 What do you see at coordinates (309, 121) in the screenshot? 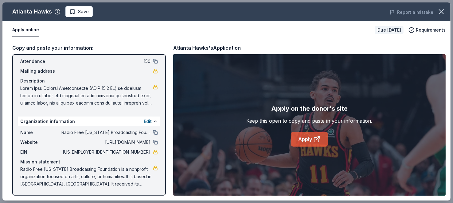
I see `div: Keep this open to copy and paste in your information.` at bounding box center [309, 121].